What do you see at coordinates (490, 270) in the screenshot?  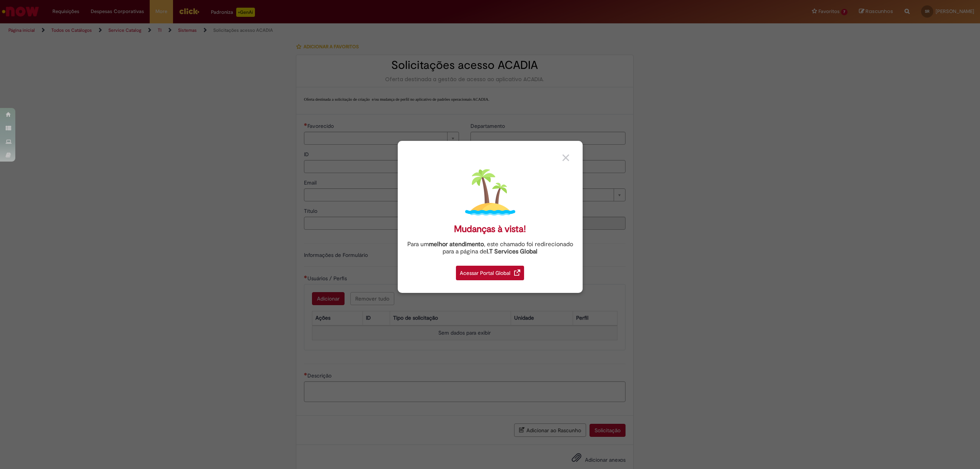 I see `a: Acessar Portal Global` at bounding box center [490, 270].